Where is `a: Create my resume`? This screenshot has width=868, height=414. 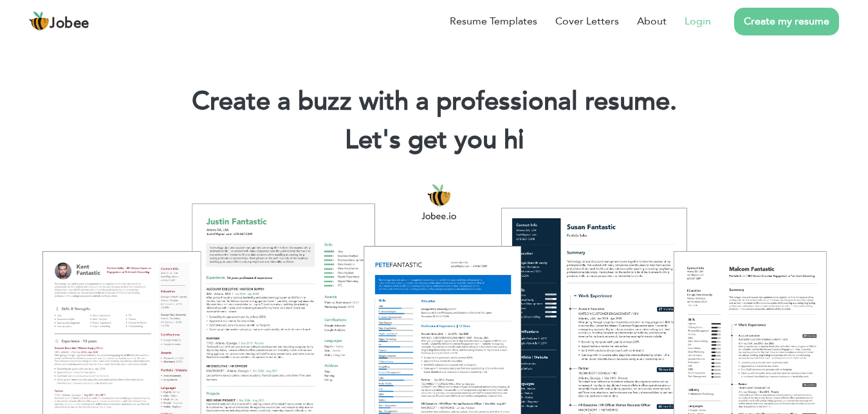
a: Create my resume is located at coordinates (787, 21).